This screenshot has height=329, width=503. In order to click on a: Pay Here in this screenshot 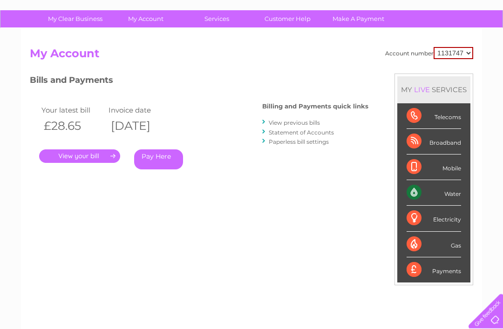, I will do `click(158, 160)`.